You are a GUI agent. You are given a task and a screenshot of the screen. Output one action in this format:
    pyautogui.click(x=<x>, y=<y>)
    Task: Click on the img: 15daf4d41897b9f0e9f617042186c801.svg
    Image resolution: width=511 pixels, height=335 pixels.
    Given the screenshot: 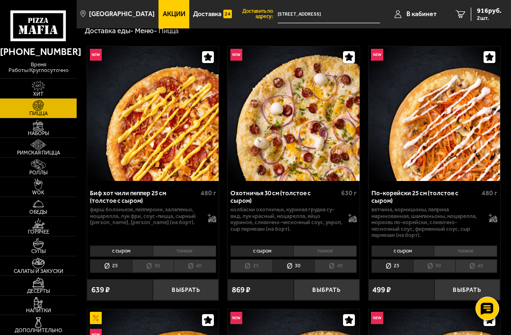 What is the action you would take?
    pyautogui.click(x=228, y=14)
    